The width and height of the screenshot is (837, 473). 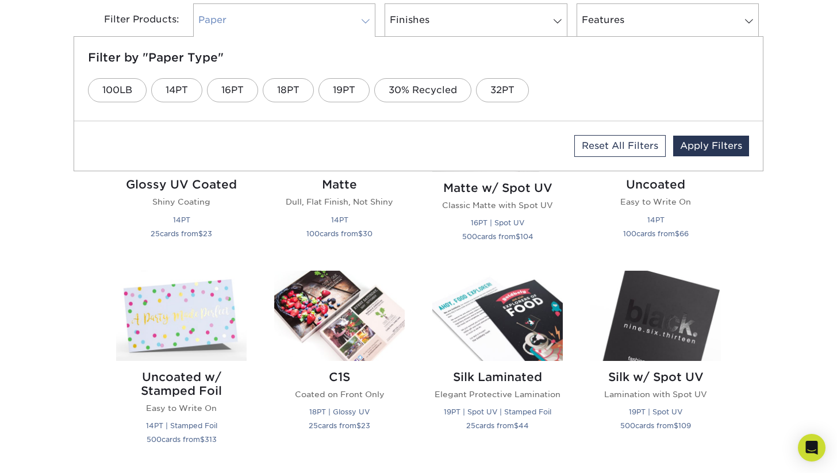 I want to click on span: 313, so click(x=210, y=439).